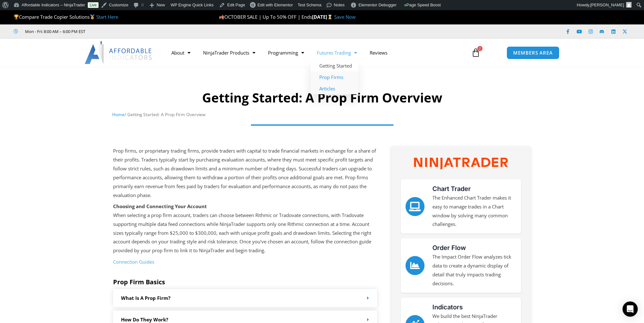 The height and width of the screenshot is (323, 644). Describe the element at coordinates (275, 5) in the screenshot. I see `span: Edit with Elementor` at that location.